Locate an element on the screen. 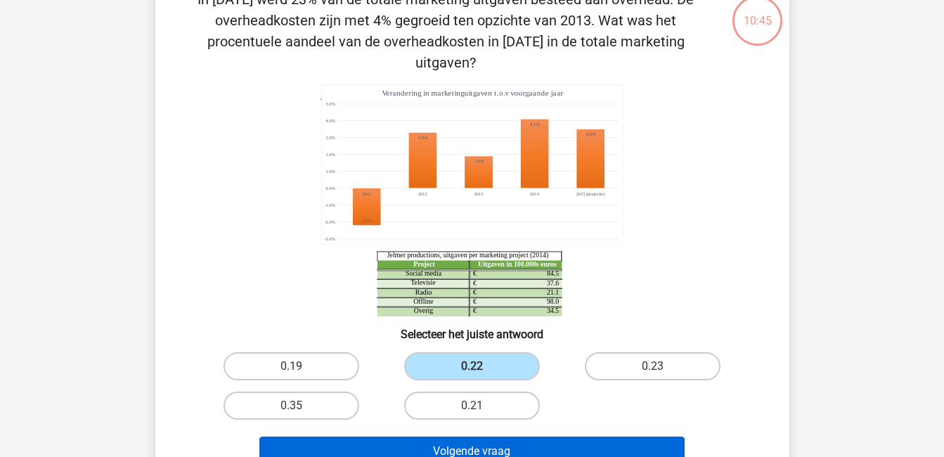 The width and height of the screenshot is (944, 457). tspan: 98.0 is located at coordinates (552, 301).